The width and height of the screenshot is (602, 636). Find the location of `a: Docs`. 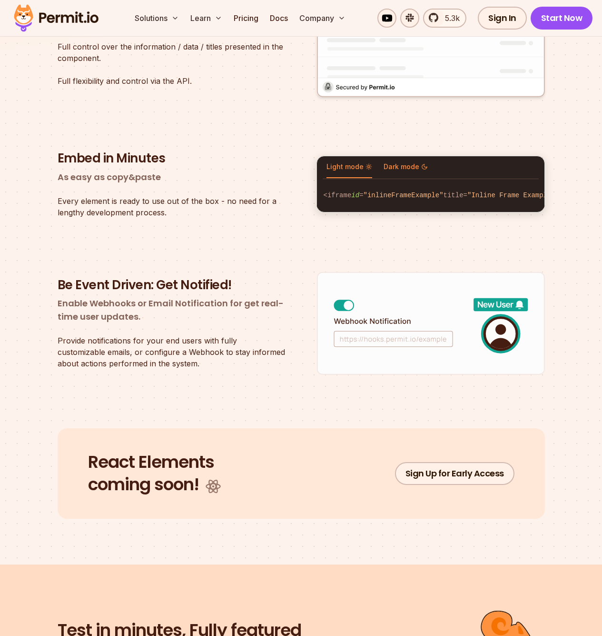

a: Docs is located at coordinates (279, 18).